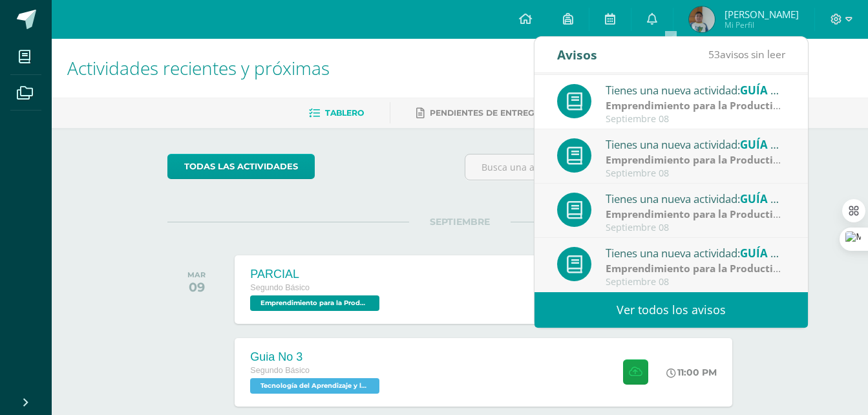 This screenshot has height=415, width=868. I want to click on a: Ver todos los avisos, so click(671, 310).